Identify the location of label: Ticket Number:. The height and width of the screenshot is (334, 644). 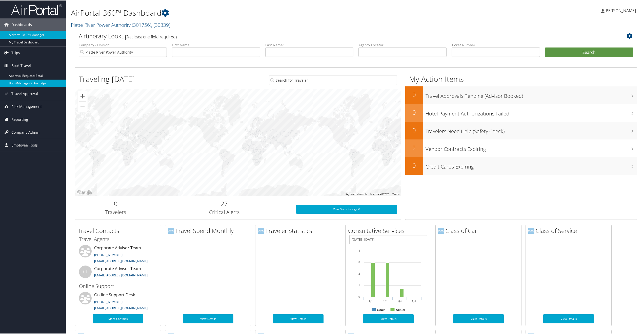
(495, 44).